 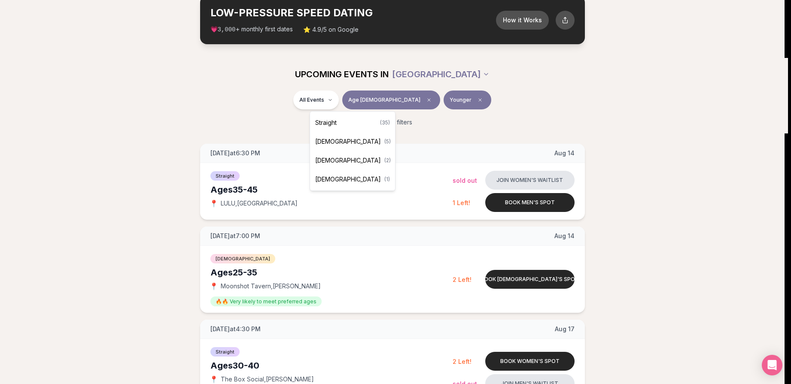 What do you see at coordinates (385, 123) in the screenshot?
I see `span: ( 35 )` at bounding box center [385, 123].